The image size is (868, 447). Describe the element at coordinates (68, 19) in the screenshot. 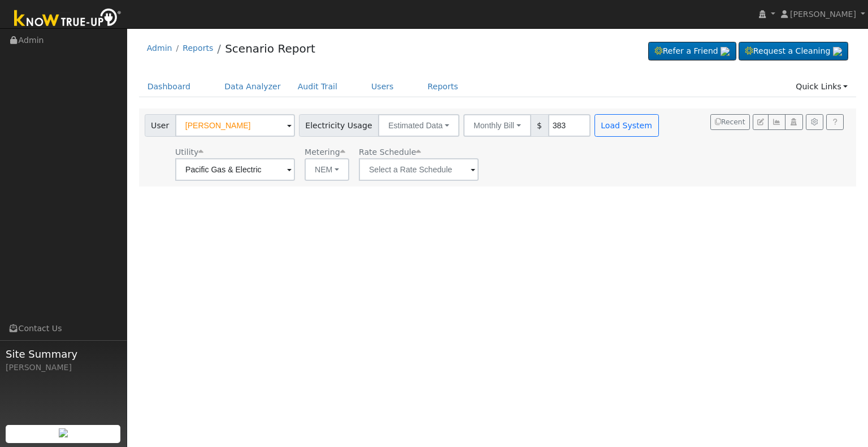

I see `img: Know True-Up` at that location.